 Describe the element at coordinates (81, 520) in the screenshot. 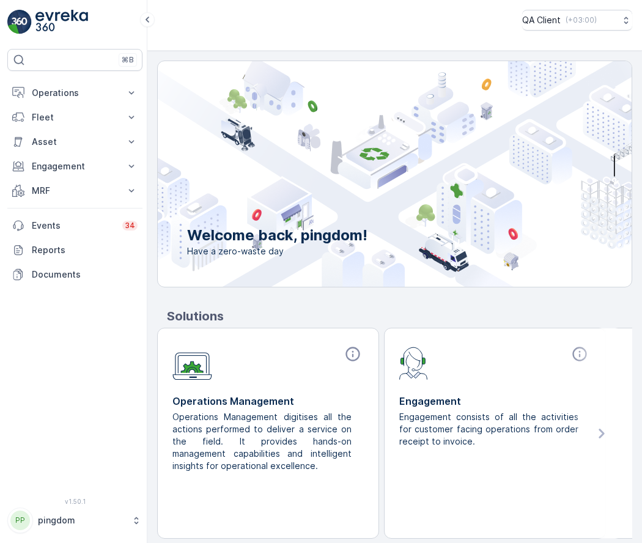

I see `p: pingdom` at that location.